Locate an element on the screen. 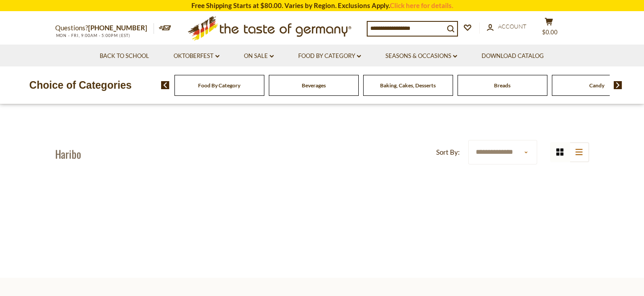  span: Breads is located at coordinates (502, 85).